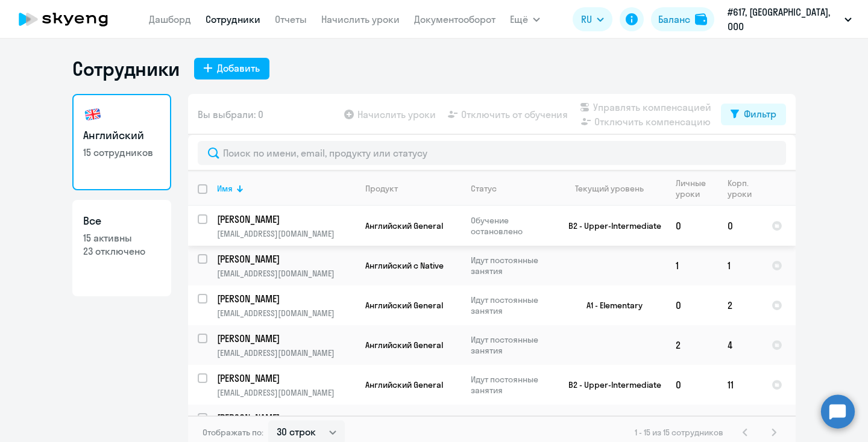 The height and width of the screenshot is (442, 868). What do you see at coordinates (586, 19) in the screenshot?
I see `span: RU` at bounding box center [586, 19].